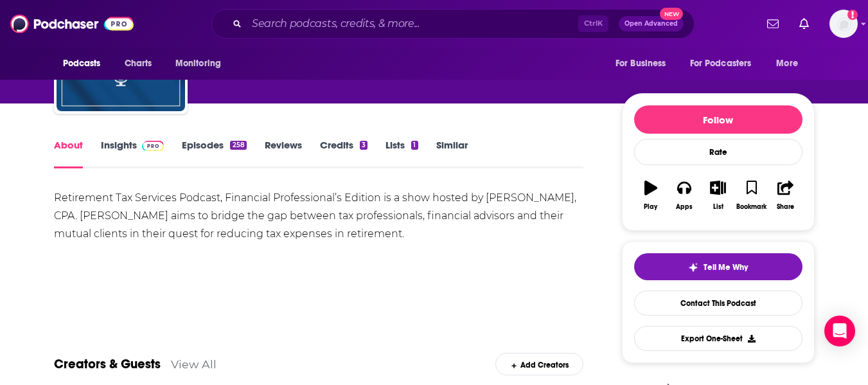 Image resolution: width=868 pixels, height=385 pixels. Describe the element at coordinates (82, 64) in the screenshot. I see `span: Podcasts` at that location.